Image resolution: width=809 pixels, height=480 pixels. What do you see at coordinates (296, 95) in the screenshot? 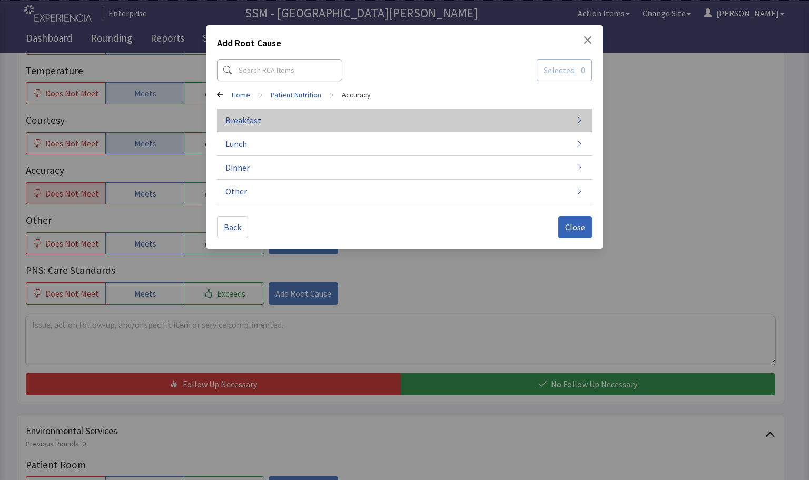
I see `a: Patient Nutrition` at bounding box center [296, 95].